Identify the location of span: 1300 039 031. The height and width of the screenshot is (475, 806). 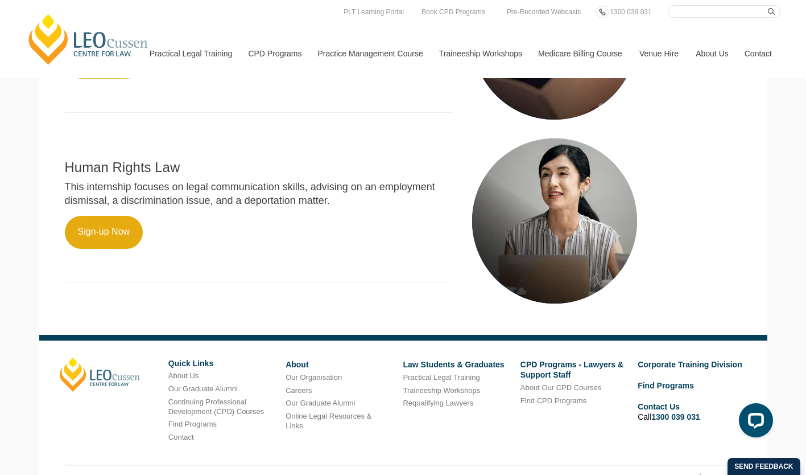
(630, 12).